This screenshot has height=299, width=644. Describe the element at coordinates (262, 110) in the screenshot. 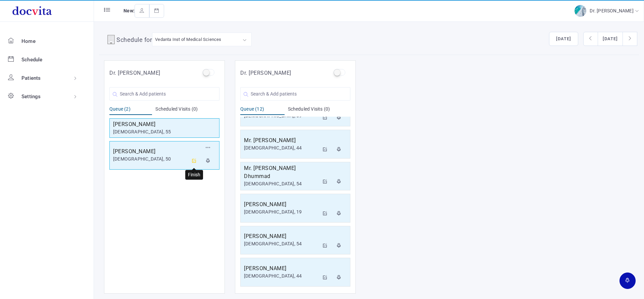

I see `div: Queue (12)` at that location.